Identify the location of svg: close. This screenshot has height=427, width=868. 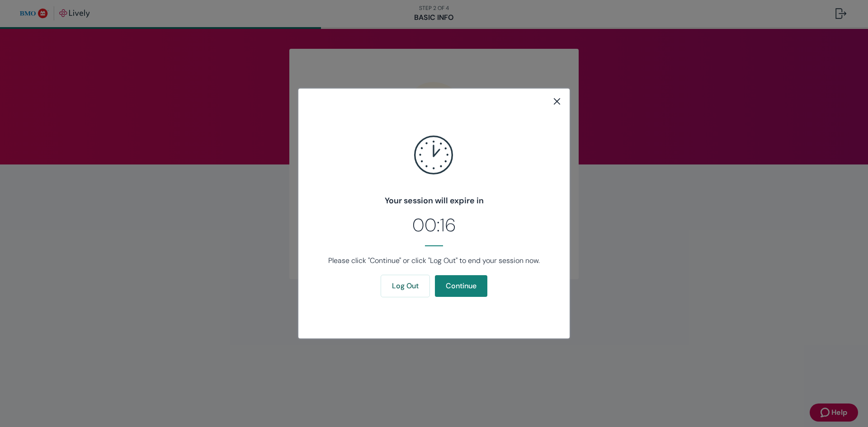
(557, 101).